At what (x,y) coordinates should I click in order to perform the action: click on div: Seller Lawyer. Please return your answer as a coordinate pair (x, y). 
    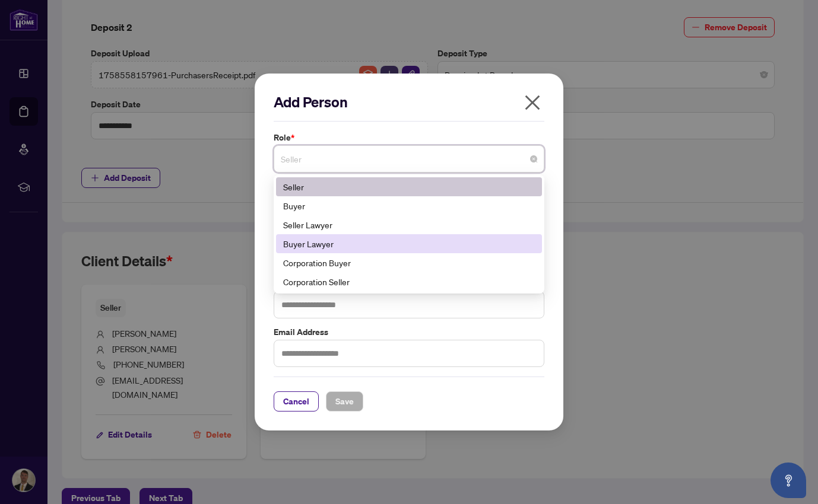
    Looking at the image, I should click on (409, 225).